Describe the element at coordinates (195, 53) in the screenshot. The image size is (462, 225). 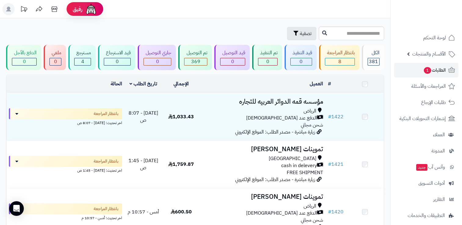
I see `div: تم التوصيل` at that location.